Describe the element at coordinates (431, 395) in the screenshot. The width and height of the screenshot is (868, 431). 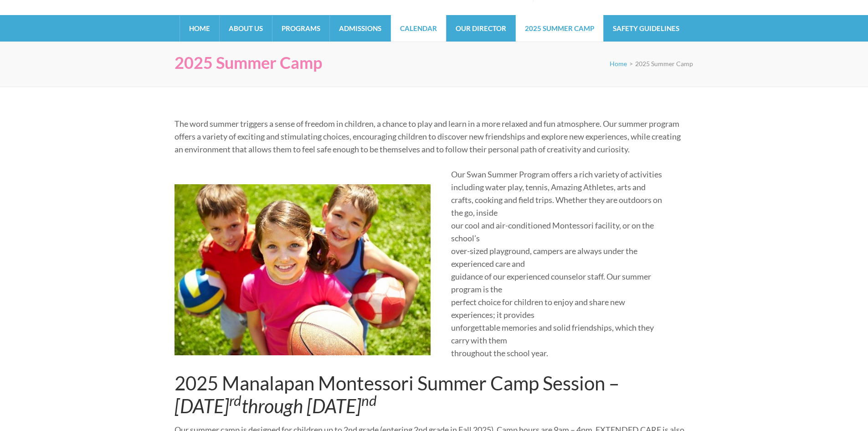
I see `h2: 2025 Manalapan Montessori Summer Camp Session –` at that location.